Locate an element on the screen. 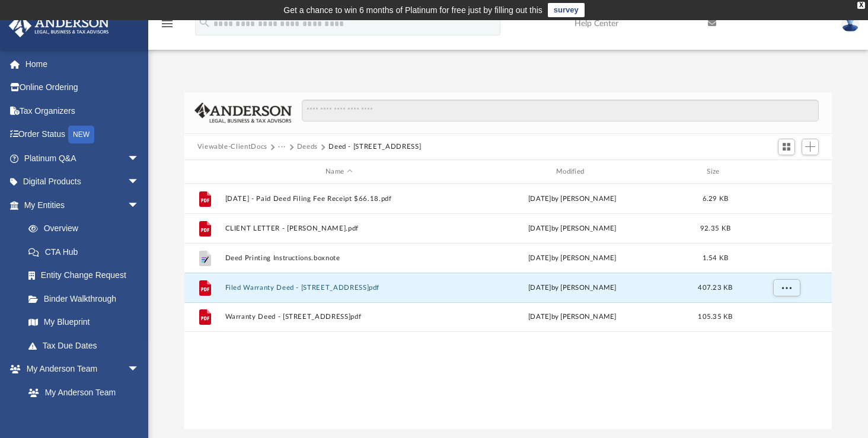 The width and height of the screenshot is (868, 438). span: 407.23 KB is located at coordinates (716, 287).